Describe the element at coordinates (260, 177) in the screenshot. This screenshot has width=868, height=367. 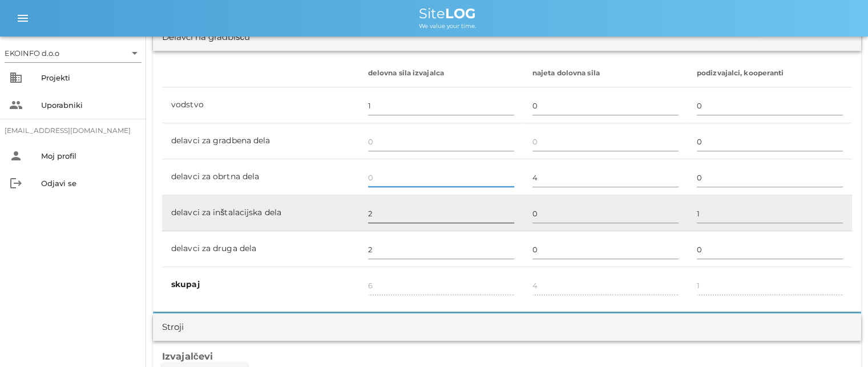
I see `td: delavci za obrtna dela` at that location.